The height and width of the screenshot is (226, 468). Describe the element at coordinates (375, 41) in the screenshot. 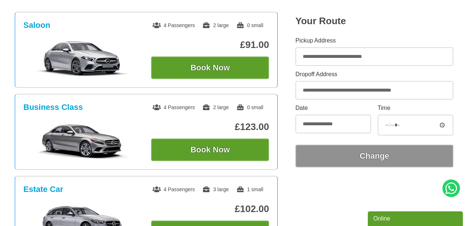

I see `label: Pickup Address` at that location.